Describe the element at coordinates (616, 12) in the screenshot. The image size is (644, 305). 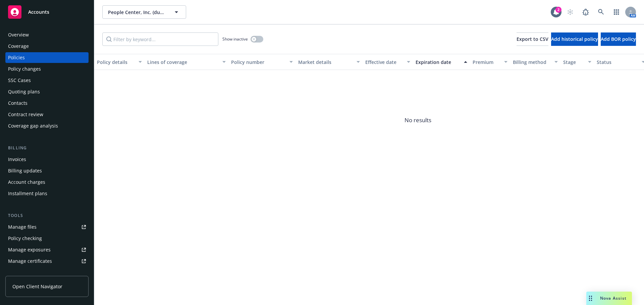
I see `a: Switch app` at that location.